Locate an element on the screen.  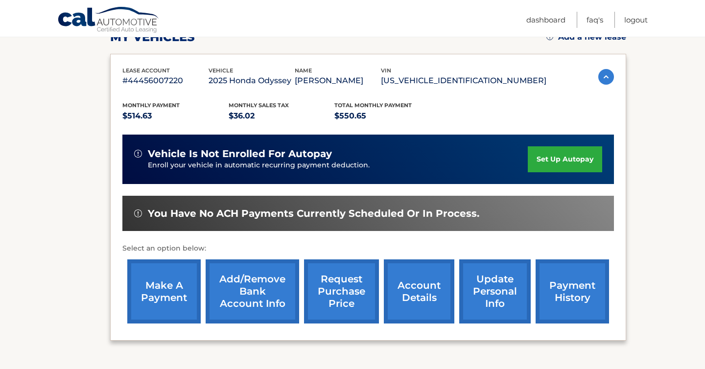
span: vehicle is not enrolled for autopay is located at coordinates (240, 154).